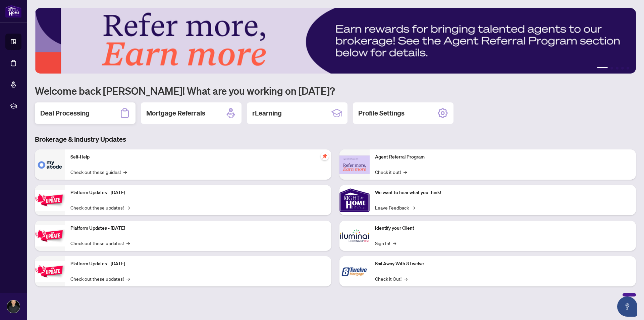  What do you see at coordinates (336, 139) in the screenshot?
I see `h3: Brokerage & Industry Updates` at bounding box center [336, 139].